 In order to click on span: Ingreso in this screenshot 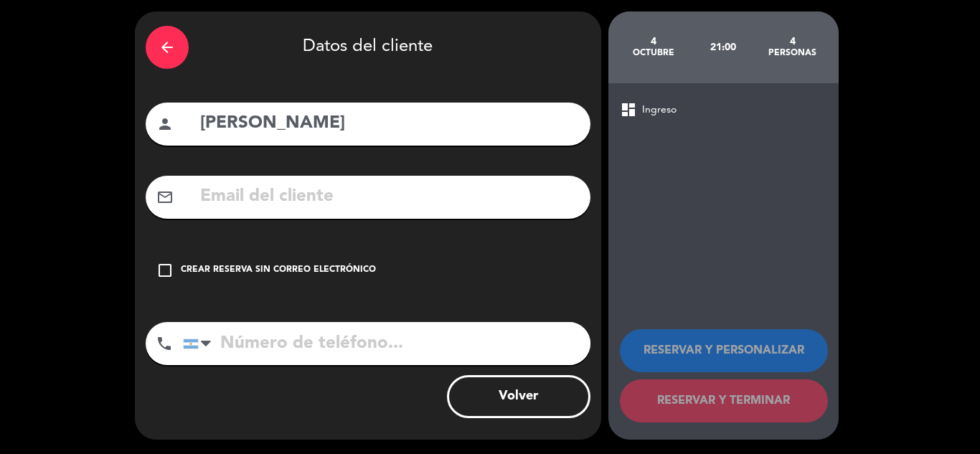, I will do `click(659, 110)`.